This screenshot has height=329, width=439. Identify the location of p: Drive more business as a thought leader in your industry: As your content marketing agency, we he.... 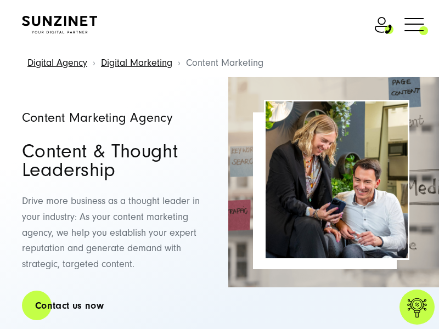
(115, 233).